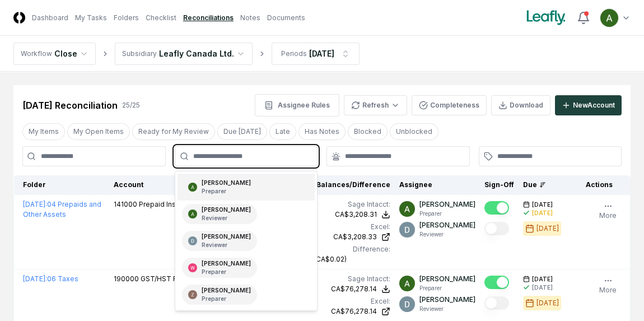  I want to click on button: Blocked, so click(367, 132).